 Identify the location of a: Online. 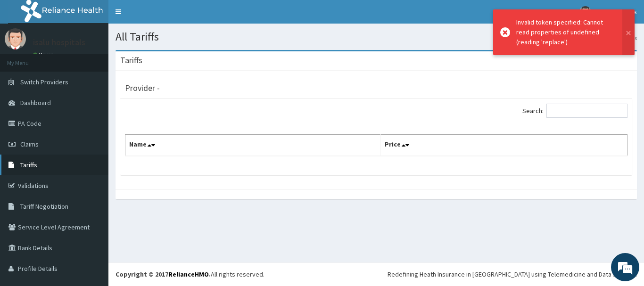
(44, 55).